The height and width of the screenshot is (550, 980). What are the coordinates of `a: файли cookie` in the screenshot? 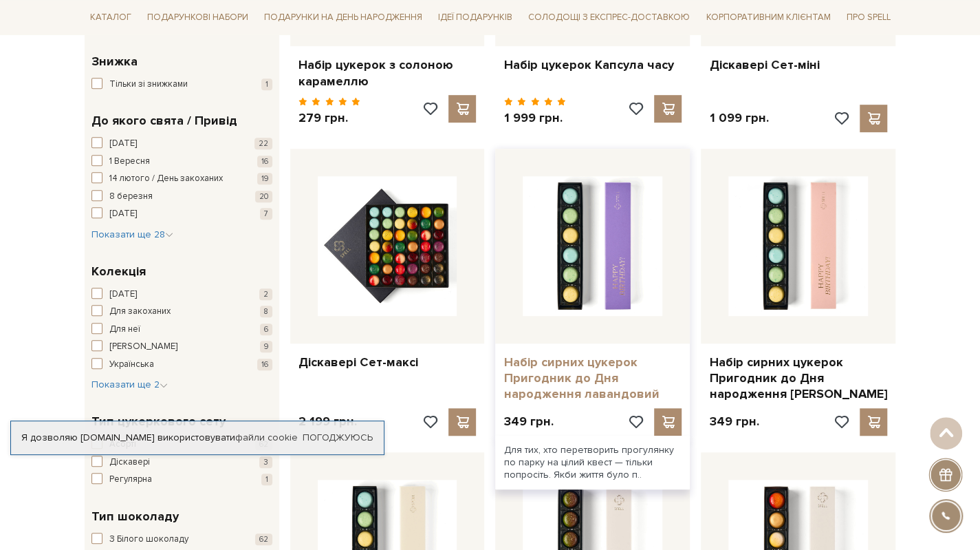 It's located at (266, 437).